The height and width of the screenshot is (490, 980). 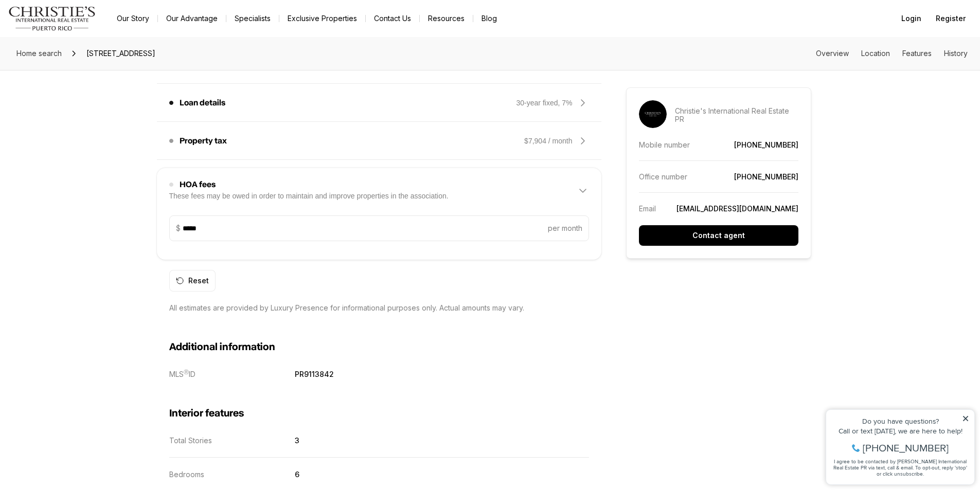 What do you see at coordinates (192, 280) in the screenshot?
I see `button: Reset` at bounding box center [192, 280].